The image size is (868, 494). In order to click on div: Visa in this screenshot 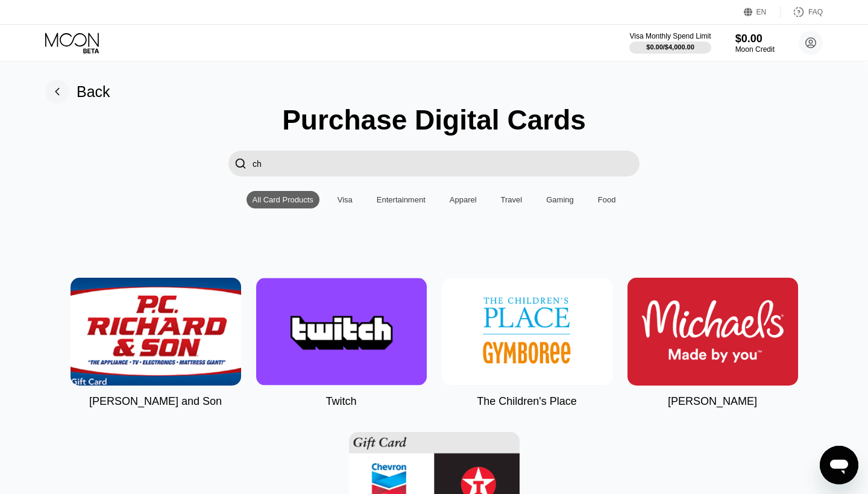, I will do `click(345, 200)`.